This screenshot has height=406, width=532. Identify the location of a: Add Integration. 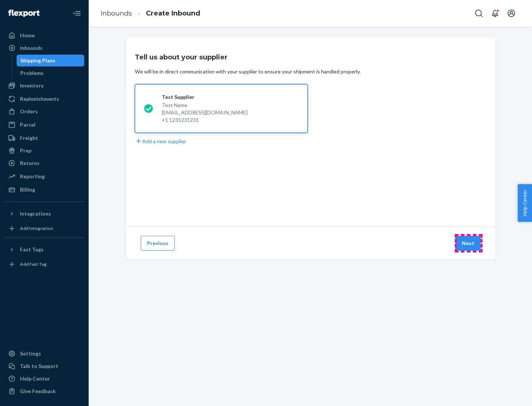
(44, 229).